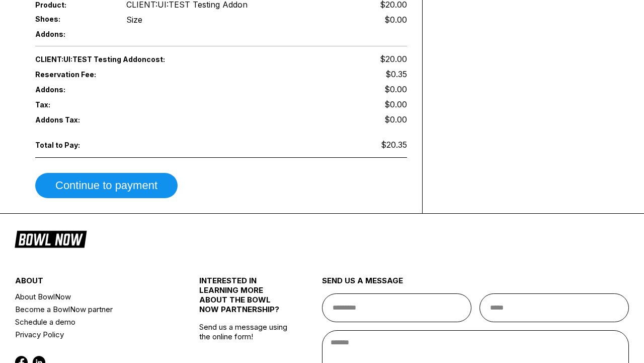 The height and width of the screenshot is (363, 644). What do you see at coordinates (73, 5) in the screenshot?
I see `span: Product:` at bounding box center [73, 5].